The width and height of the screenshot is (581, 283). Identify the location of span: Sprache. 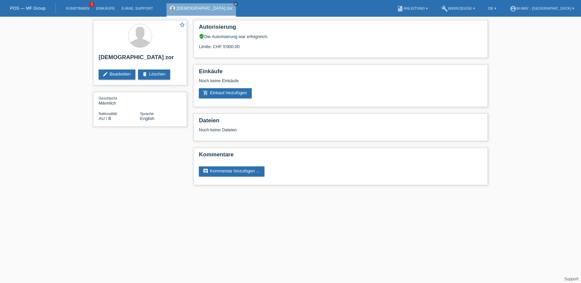
(147, 114).